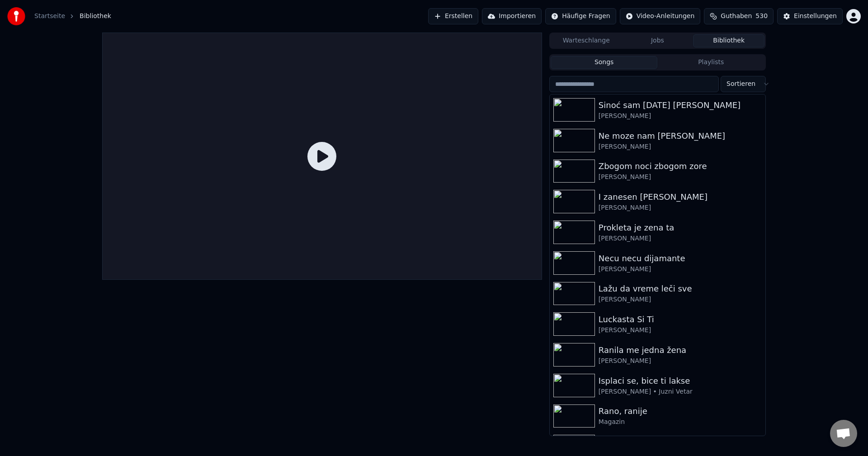 This screenshot has width=868, height=456. What do you see at coordinates (96, 16) in the screenshot?
I see `span: Bibliothek` at bounding box center [96, 16].